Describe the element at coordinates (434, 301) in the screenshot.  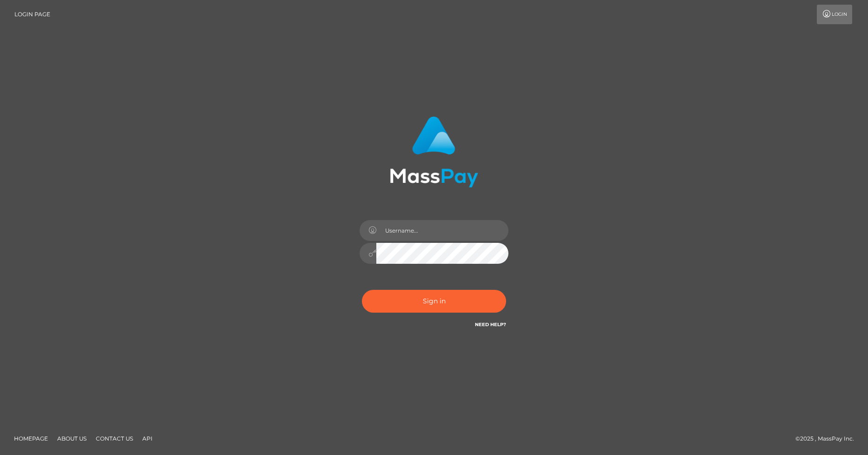
I see `button: Sign in` at that location.